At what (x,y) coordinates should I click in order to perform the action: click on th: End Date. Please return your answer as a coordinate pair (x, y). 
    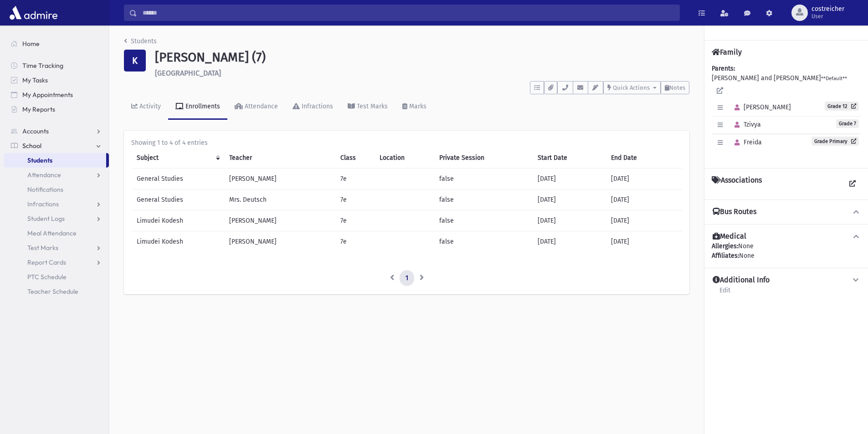
    Looking at the image, I should click on (644, 158).